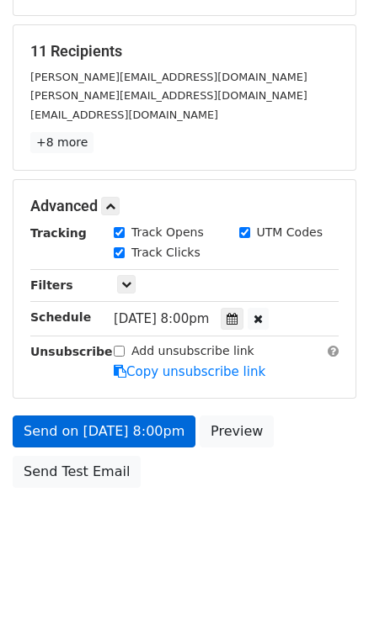 The height and width of the screenshot is (619, 369). Describe the element at coordinates (72, 352) in the screenshot. I see `strong: Unsubscribe` at that location.